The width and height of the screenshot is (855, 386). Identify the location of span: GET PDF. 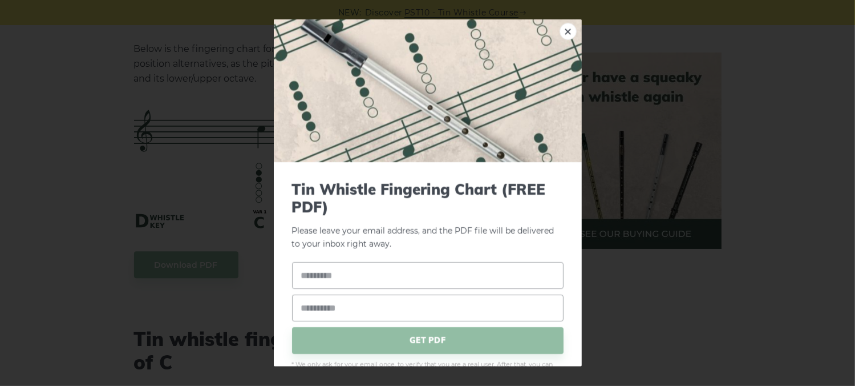
(428, 340).